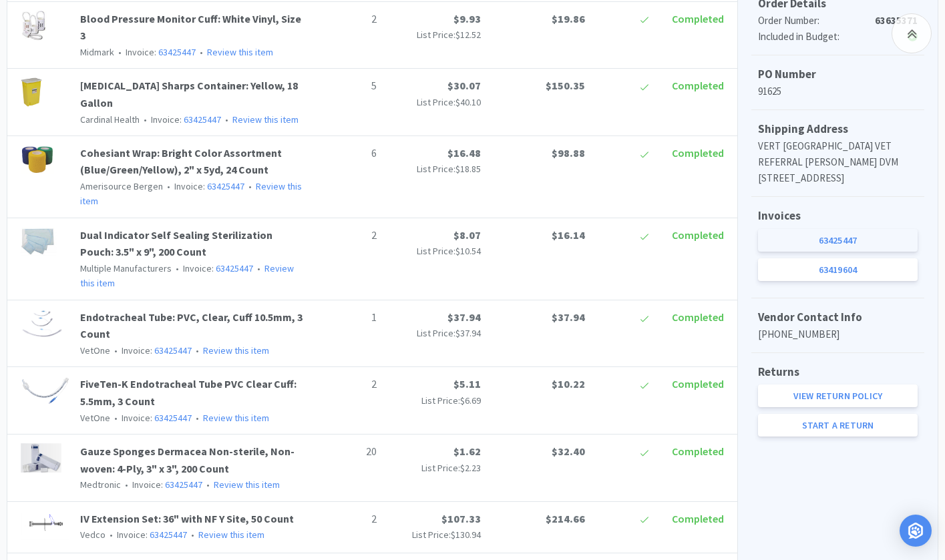  I want to click on span: $30.07, so click(464, 85).